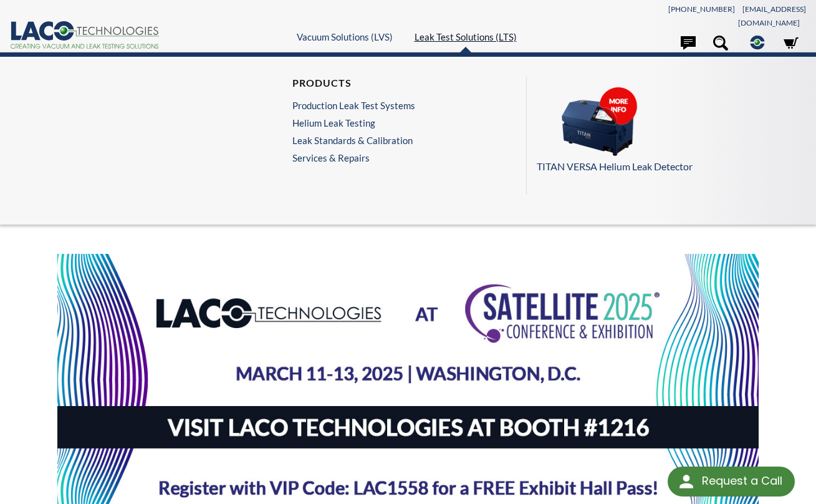  What do you see at coordinates (357, 158) in the screenshot?
I see `a: Services & Repairs` at bounding box center [357, 158].